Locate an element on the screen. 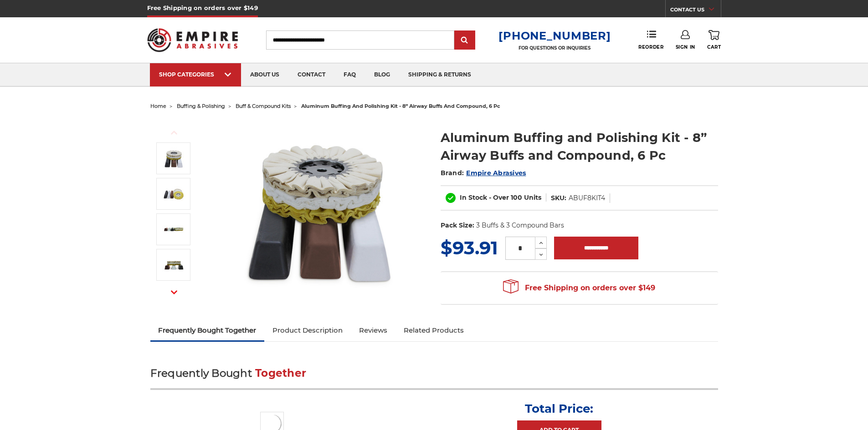  a: shipping & returns is located at coordinates (440, 75).